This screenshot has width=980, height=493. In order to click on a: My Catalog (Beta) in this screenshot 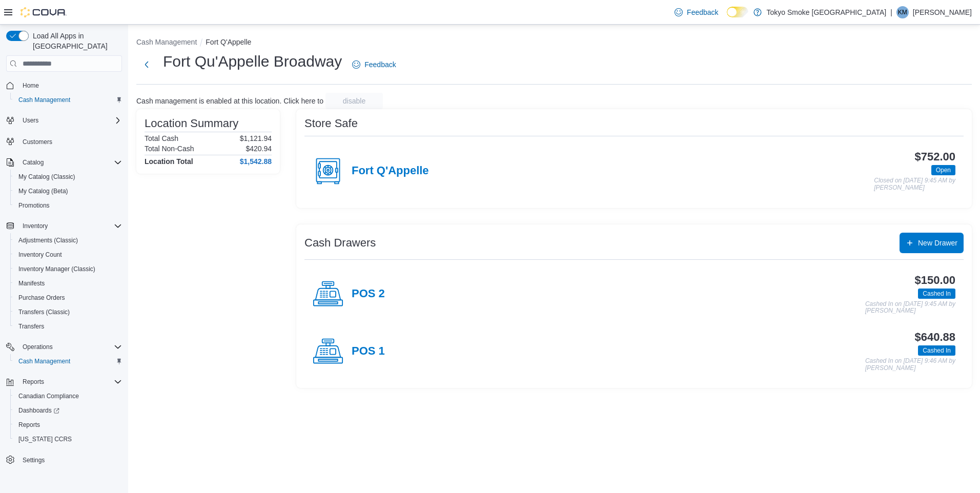, I will do `click(43, 191)`.